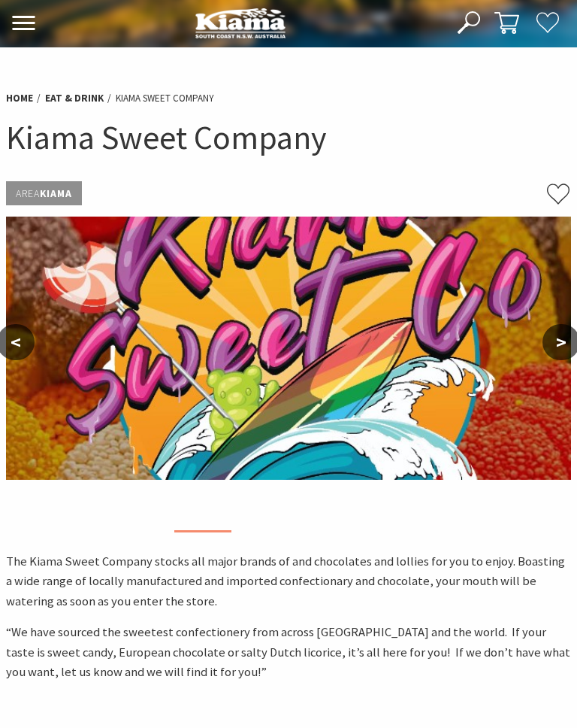  Describe the element at coordinates (289, 137) in the screenshot. I see `h1: Kiama Sweet Company` at that location.